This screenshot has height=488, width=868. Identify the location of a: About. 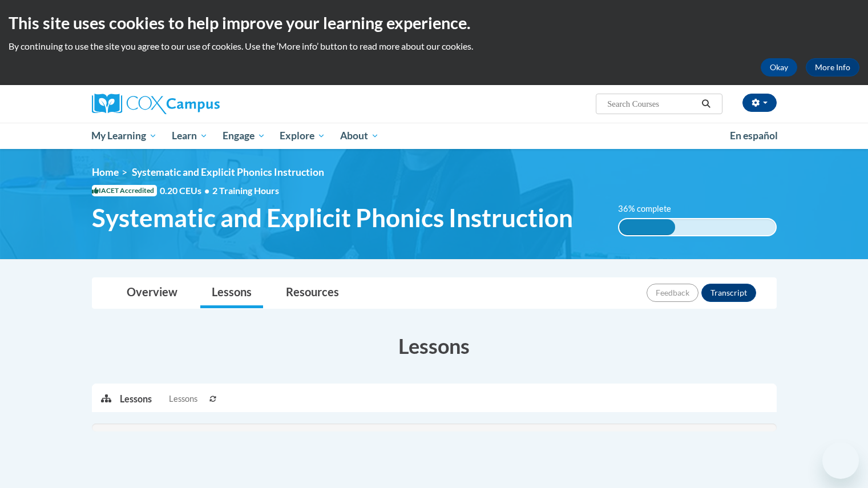
(360, 136).